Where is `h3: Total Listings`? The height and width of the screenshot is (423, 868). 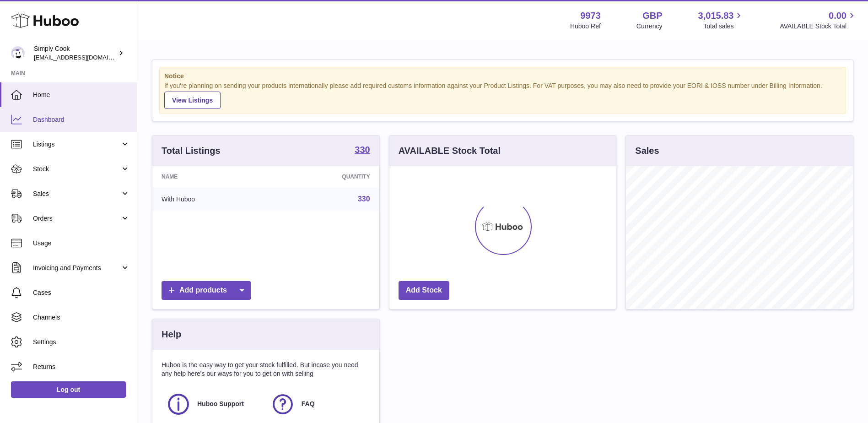 h3: Total Listings is located at coordinates (191, 151).